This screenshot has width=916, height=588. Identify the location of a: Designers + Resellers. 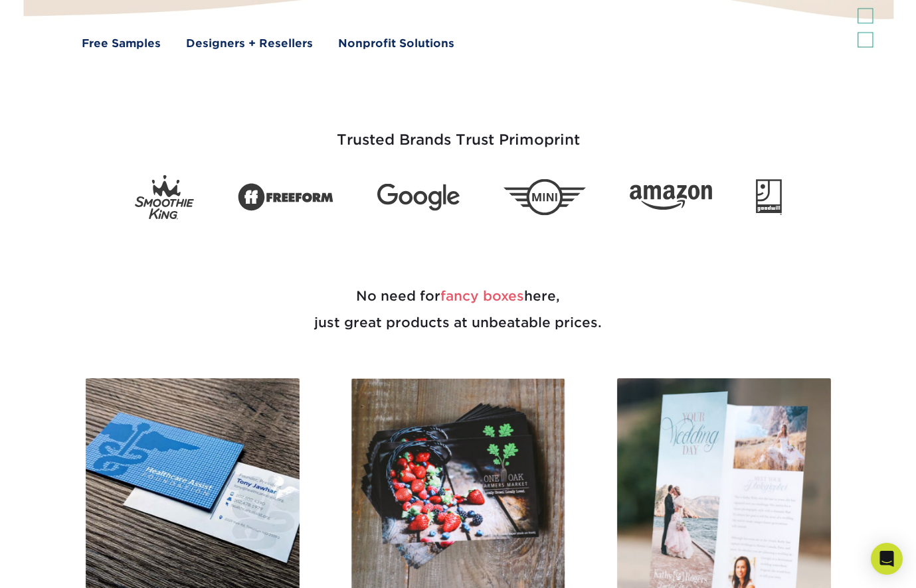
(249, 43).